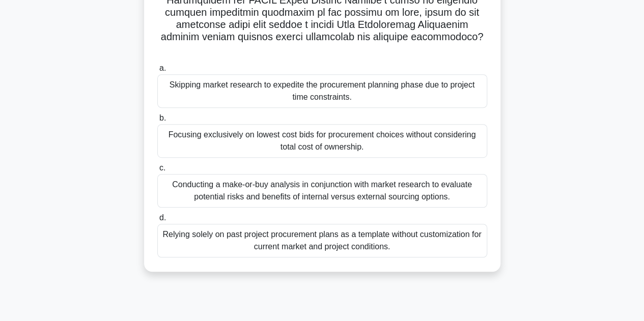 The image size is (644, 321). Describe the element at coordinates (322, 141) in the screenshot. I see `div: Focusing exclusively on lowest cost bids for procurement choices without considering total cost o...` at that location.